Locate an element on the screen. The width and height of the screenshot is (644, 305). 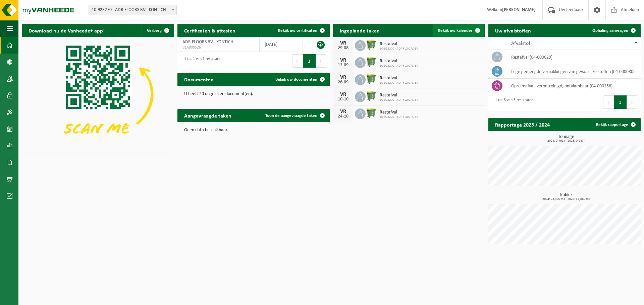
td: lege gemengde verpakkingen van gevaarlijke stoffen (04-000080) is located at coordinates (573, 71).